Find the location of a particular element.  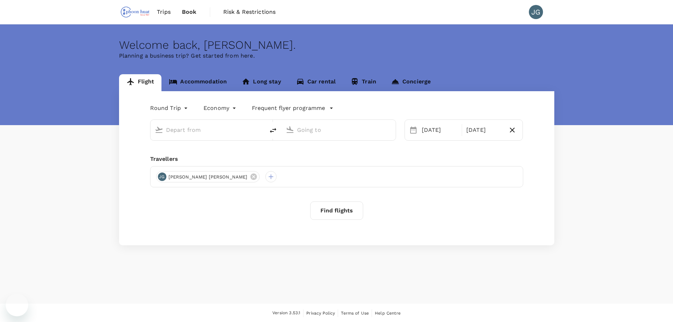

button: Frequent flyer programme is located at coordinates (292, 108).